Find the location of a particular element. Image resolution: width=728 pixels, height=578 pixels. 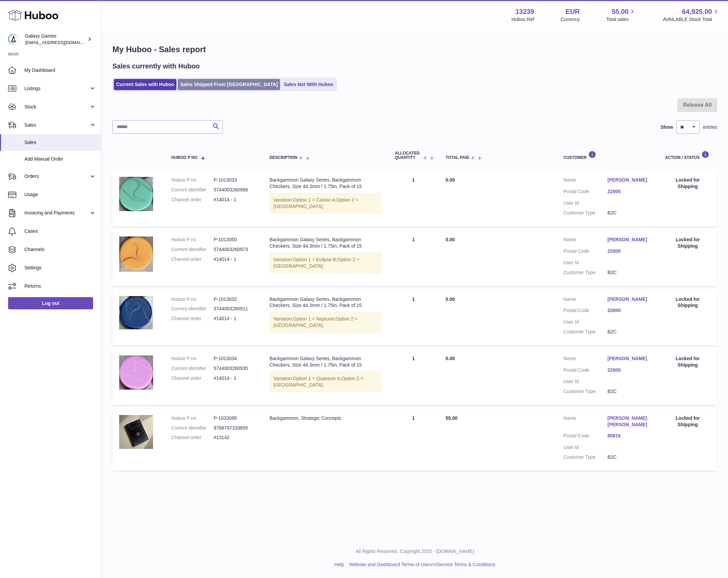

span: Option 1 = Eclipse B; is located at coordinates (315, 259).